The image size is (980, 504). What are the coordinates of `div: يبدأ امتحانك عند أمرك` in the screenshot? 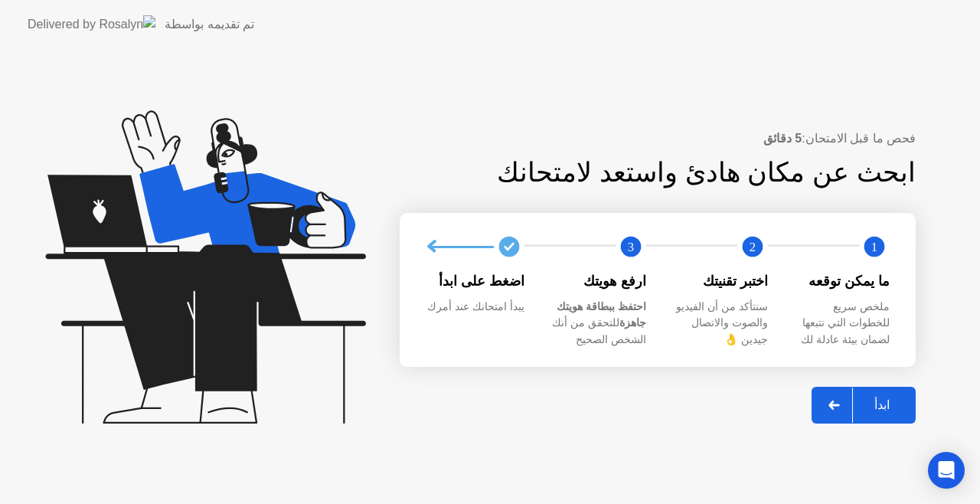 It's located at (475, 307).